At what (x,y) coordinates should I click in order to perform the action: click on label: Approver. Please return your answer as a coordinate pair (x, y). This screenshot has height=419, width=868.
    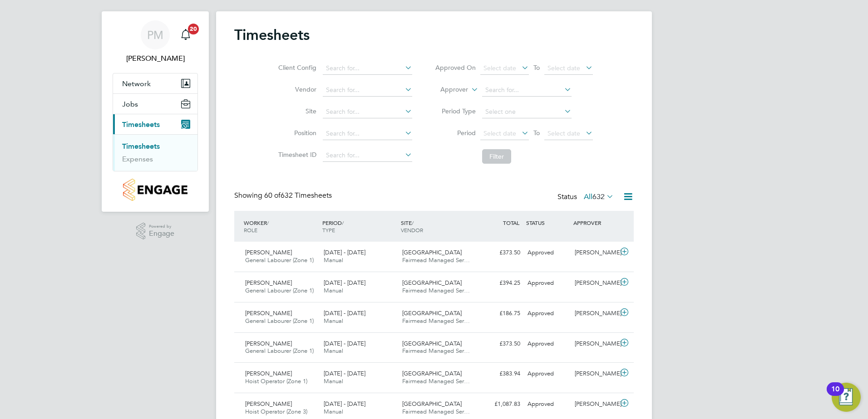
    Looking at the image, I should click on (448, 90).